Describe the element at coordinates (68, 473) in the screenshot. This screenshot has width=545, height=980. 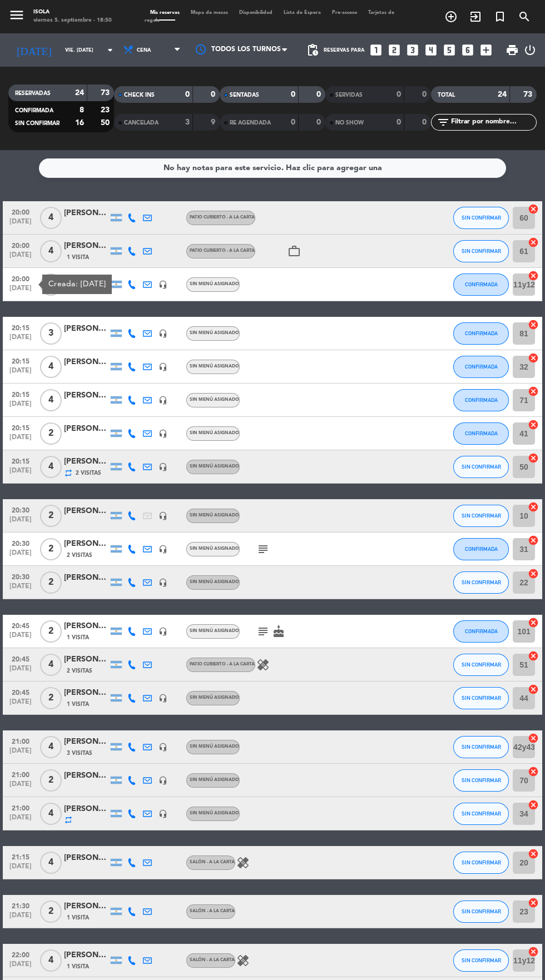
I see `i: repeat` at that location.